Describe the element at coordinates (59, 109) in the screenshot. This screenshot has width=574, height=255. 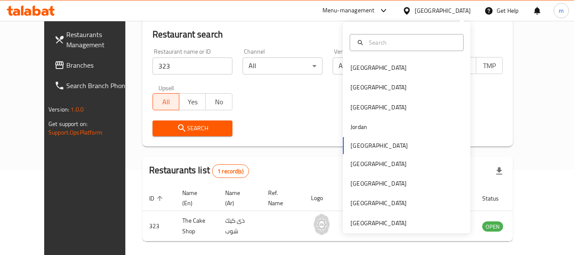
I see `span: Version:` at that location.